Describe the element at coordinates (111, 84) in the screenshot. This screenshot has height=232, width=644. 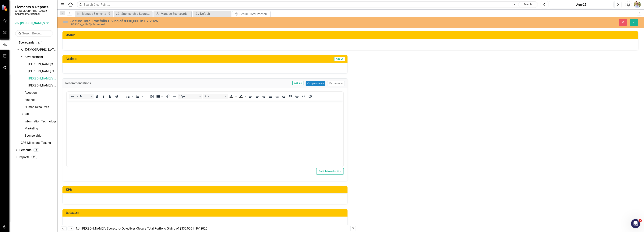
I see `h3: Recommendations` at that location.